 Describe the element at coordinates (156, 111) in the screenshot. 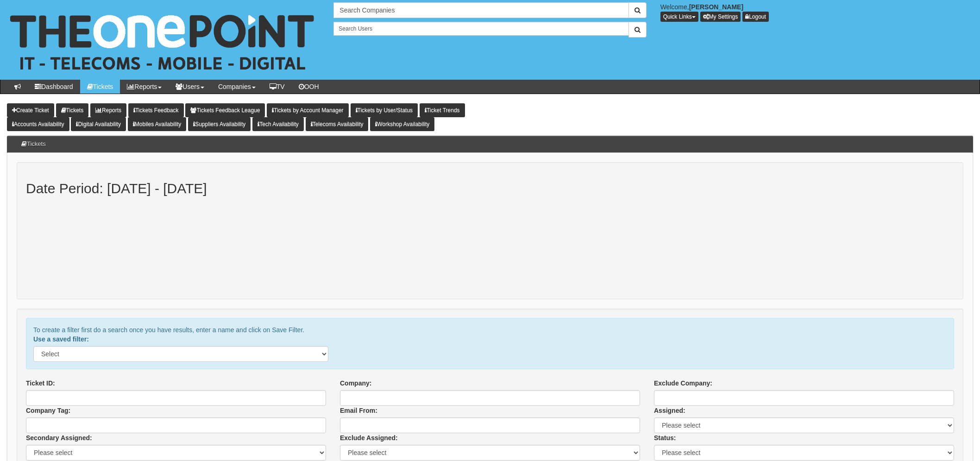

I see `a: Tickets Feedback` at that location.